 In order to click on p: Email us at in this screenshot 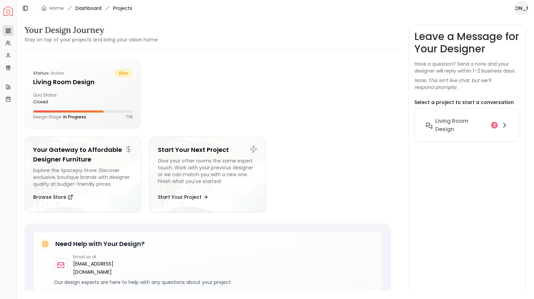, I will do `click(100, 257)`.